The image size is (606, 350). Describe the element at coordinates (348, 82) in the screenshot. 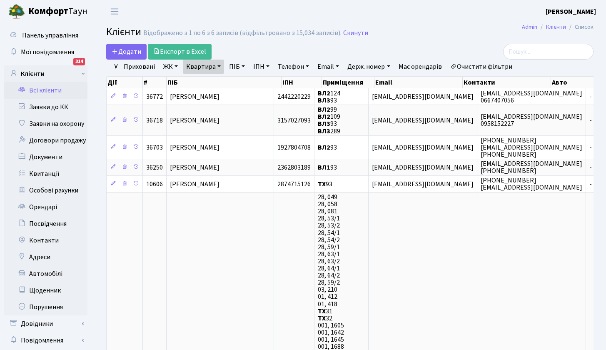

I see `th: Приміщення` at that location.